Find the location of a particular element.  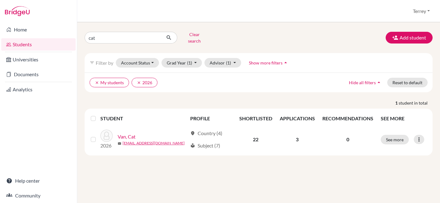

a: Community is located at coordinates (38, 196).